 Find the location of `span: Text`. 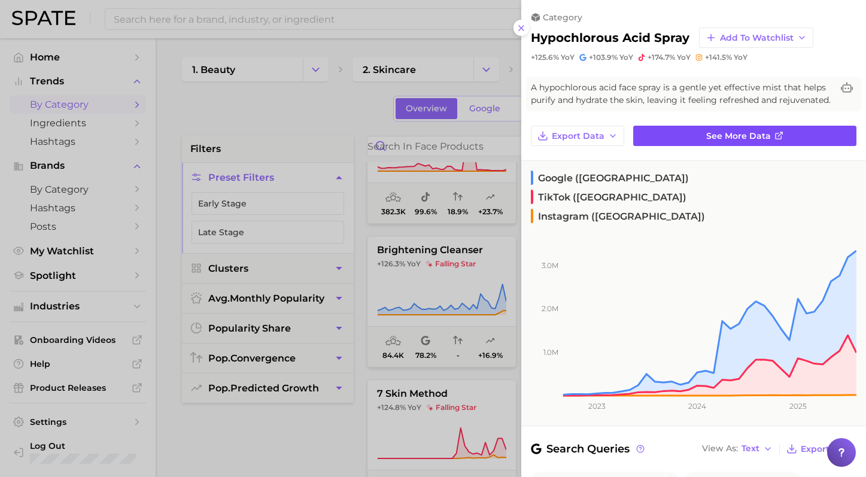

span: Text is located at coordinates (751, 448).